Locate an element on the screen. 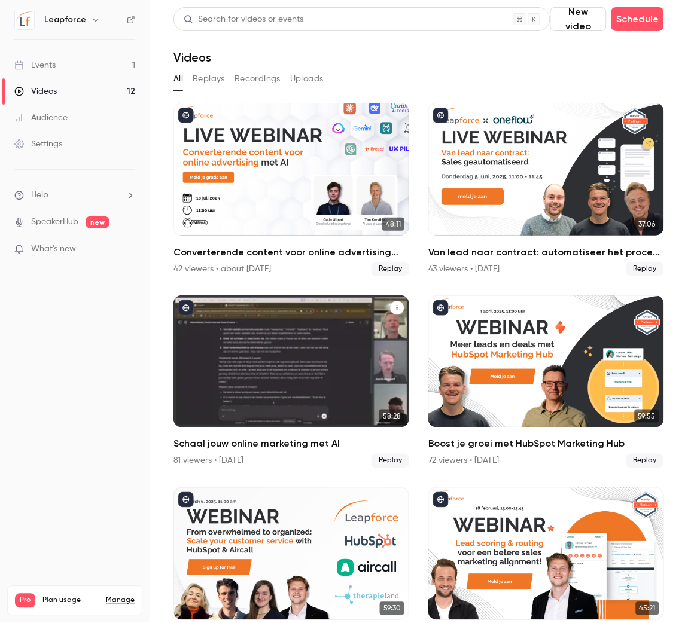 The height and width of the screenshot is (623, 688). li: help-dropdown-opener is located at coordinates (75, 195).